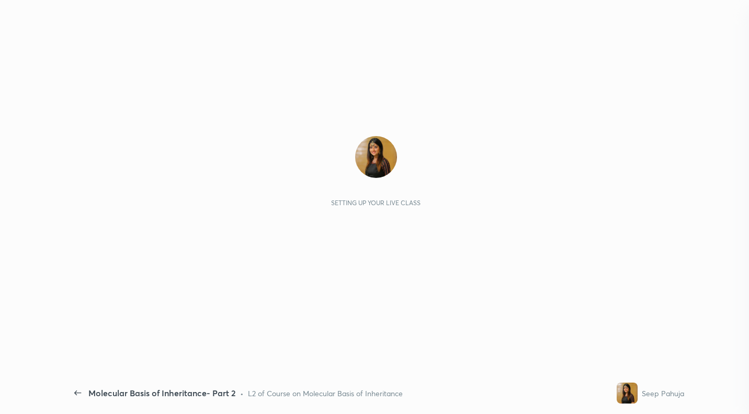 The height and width of the screenshot is (414, 749). Describe the element at coordinates (162, 393) in the screenshot. I see `div: Molecular Basis of Inheritance- Part 2` at that location.